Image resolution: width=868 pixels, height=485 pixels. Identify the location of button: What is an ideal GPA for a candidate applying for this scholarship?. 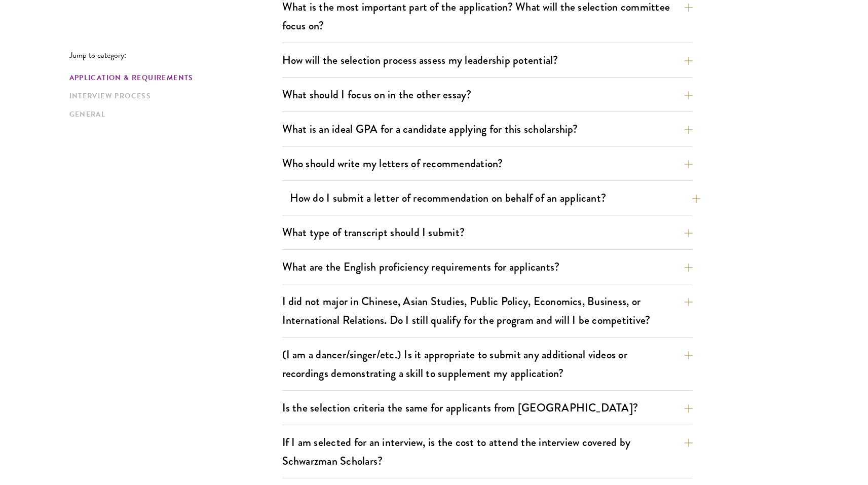
(488, 129).